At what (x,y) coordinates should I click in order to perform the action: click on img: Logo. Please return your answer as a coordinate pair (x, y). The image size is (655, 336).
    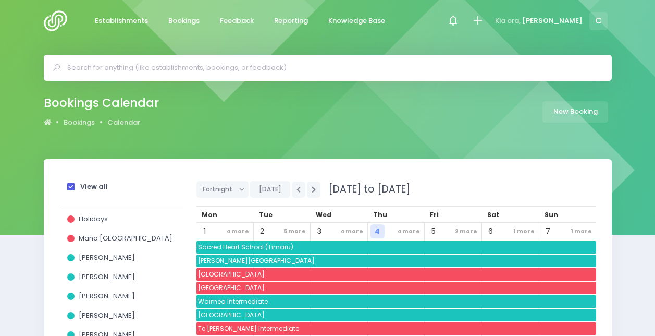
    Looking at the image, I should click on (58, 21).